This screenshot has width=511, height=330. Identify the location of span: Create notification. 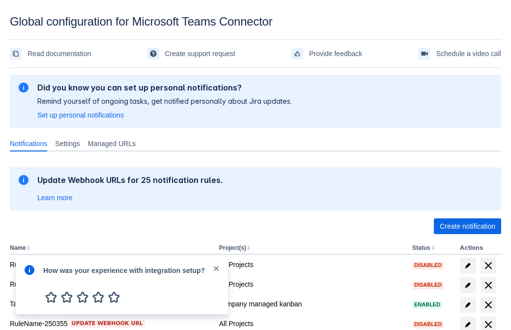
(467, 226).